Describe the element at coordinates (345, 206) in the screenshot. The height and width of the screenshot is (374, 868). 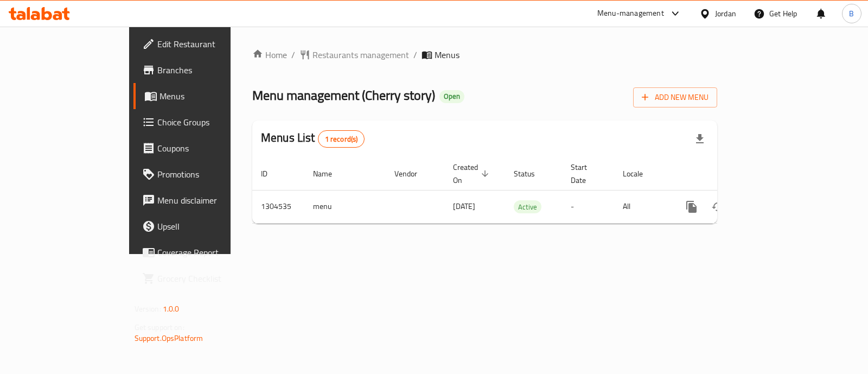
I see `td: menu` at that location.